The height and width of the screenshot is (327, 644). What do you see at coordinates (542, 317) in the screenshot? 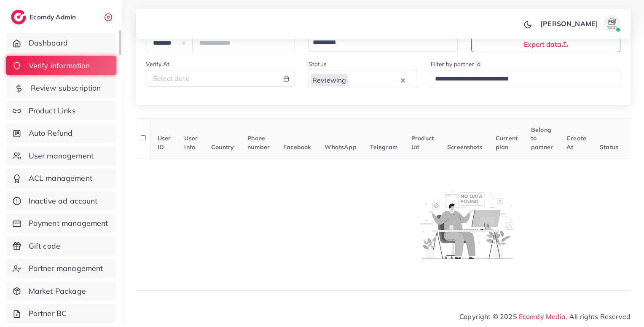
I see `a: Ecomdy Media` at bounding box center [542, 317].